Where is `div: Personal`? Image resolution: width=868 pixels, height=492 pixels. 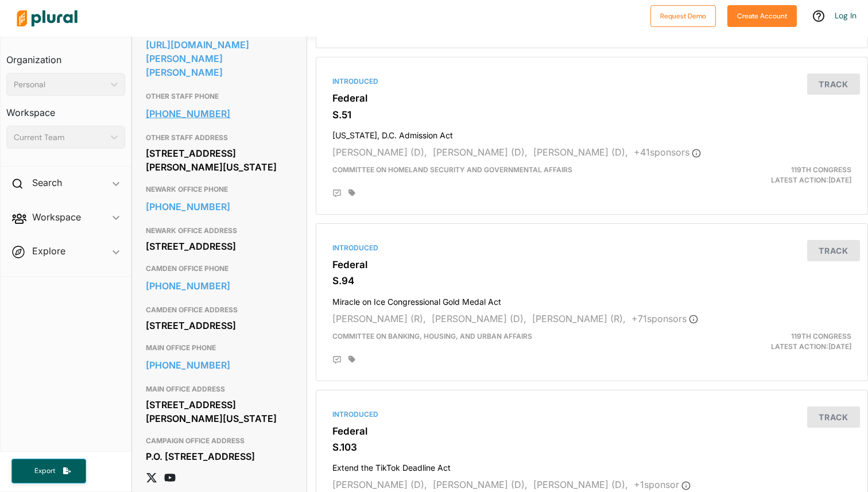
div: Personal is located at coordinates (59, 85).